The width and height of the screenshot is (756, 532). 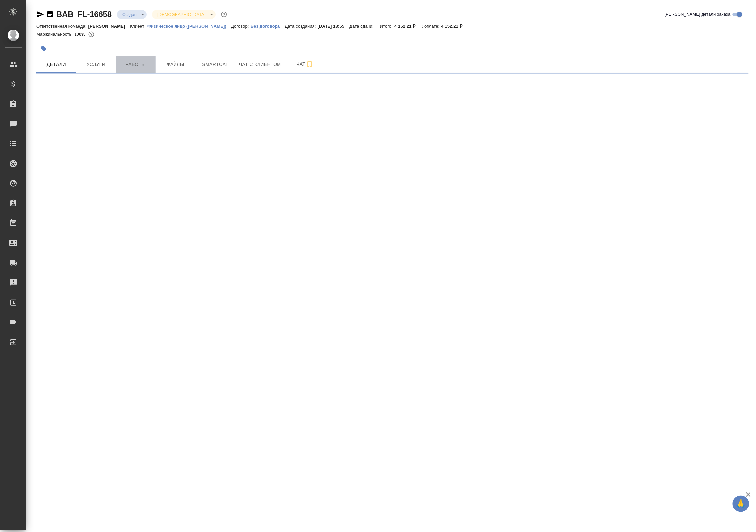 I want to click on p: Без договора, so click(x=268, y=26).